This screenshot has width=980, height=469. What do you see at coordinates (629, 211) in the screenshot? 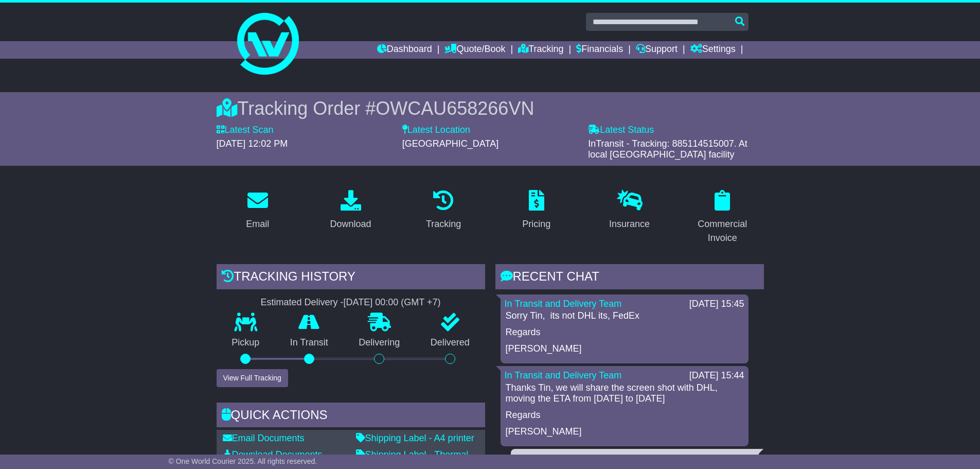
I see `a: Insurance` at bounding box center [629, 211].